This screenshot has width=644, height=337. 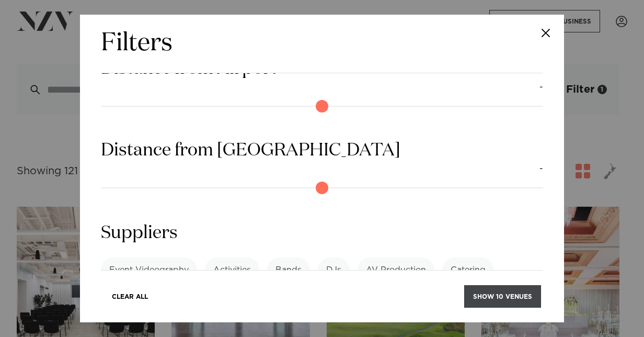 I want to click on label: AV Production, so click(x=396, y=270).